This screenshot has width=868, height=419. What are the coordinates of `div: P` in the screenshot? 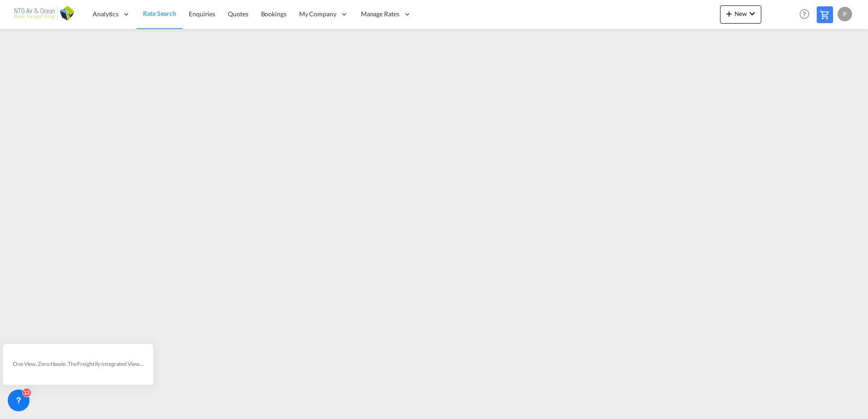 It's located at (845, 14).